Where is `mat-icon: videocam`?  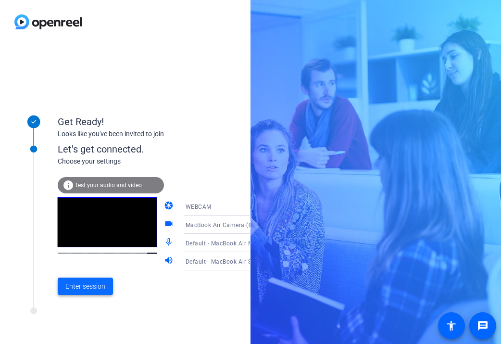
mat-icon: videocam is located at coordinates (170, 225).